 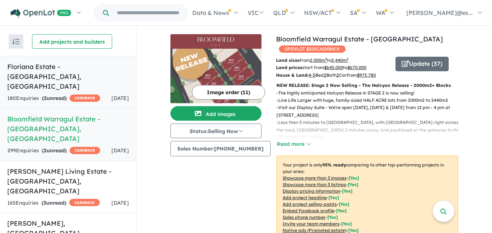 What do you see at coordinates (370, 93) in the screenshot?
I see `p: - The highly anticipated Halcyon Release in STAGE 2 is now selling!` at bounding box center [370, 93].